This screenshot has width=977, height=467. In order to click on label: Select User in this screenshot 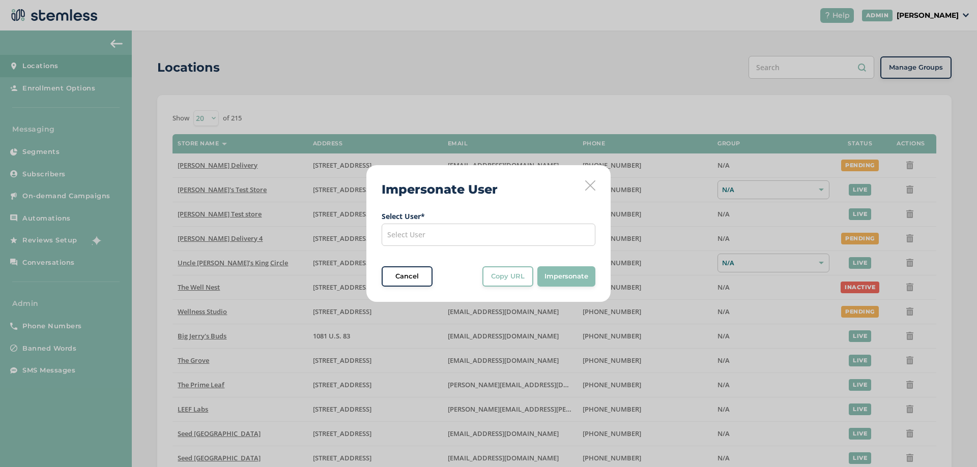, I will do `click(488, 216)`.